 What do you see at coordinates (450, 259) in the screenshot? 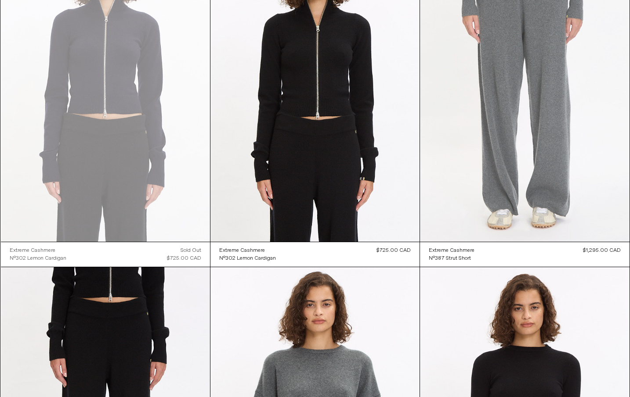
I see `div: N°387 Strut Short` at bounding box center [450, 259].